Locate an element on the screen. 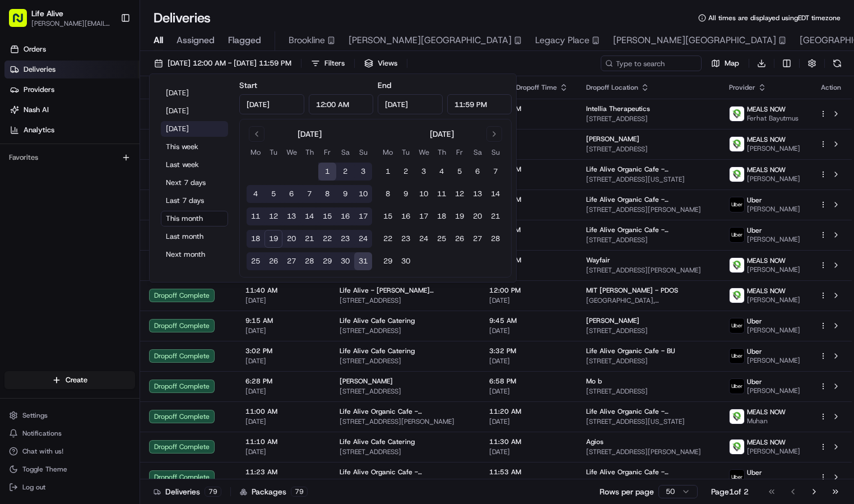 The width and height of the screenshot is (854, 504). span: Dropoff Location is located at coordinates (612, 87).